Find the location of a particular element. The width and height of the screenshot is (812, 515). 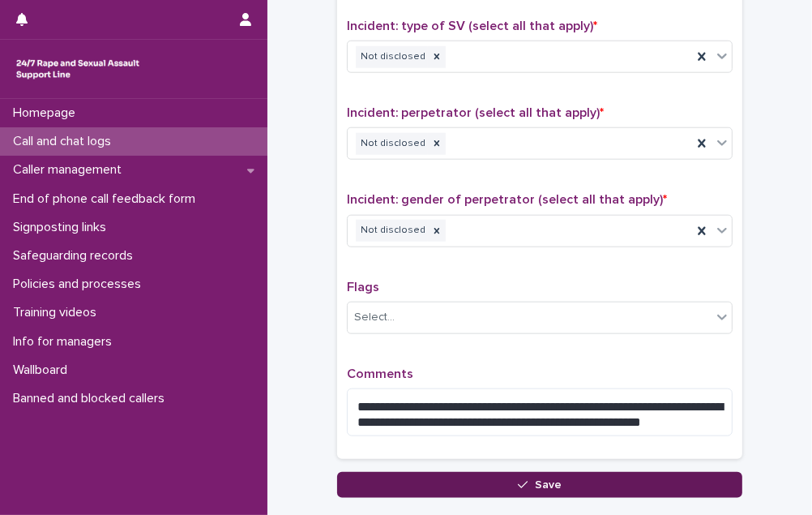

span: Save is located at coordinates (548, 485).